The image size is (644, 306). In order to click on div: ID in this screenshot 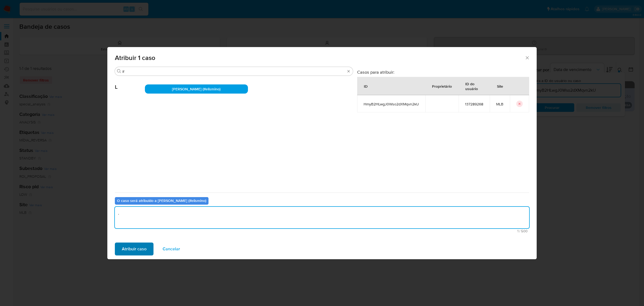, I will do `click(366, 86)`.